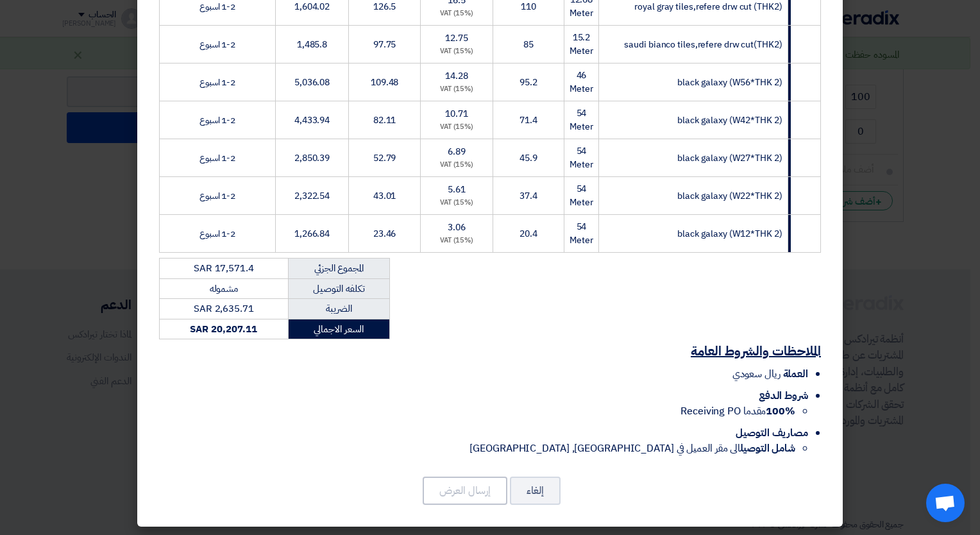 Image resolution: width=980 pixels, height=535 pixels. Describe the element at coordinates (312, 234) in the screenshot. I see `span: 1,266.84` at that location.